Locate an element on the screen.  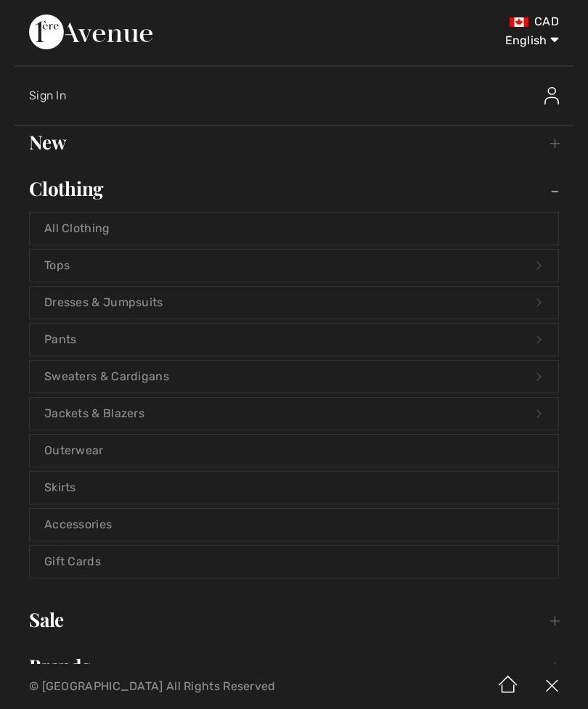
a: Gift Cards is located at coordinates (294, 562).